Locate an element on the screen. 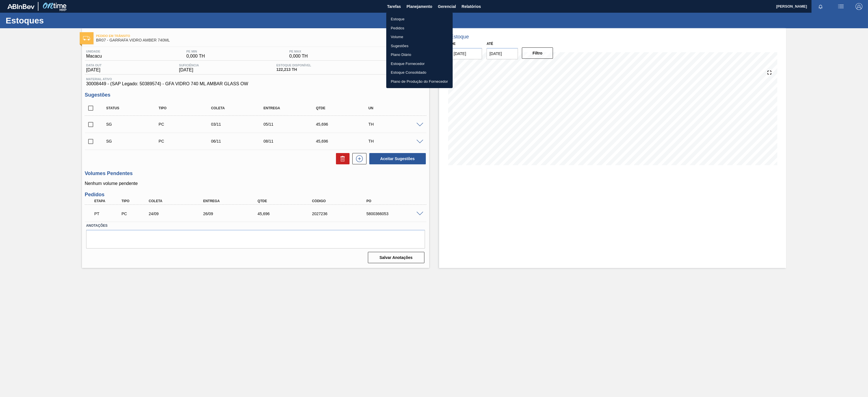  li: Volume is located at coordinates (420, 37).